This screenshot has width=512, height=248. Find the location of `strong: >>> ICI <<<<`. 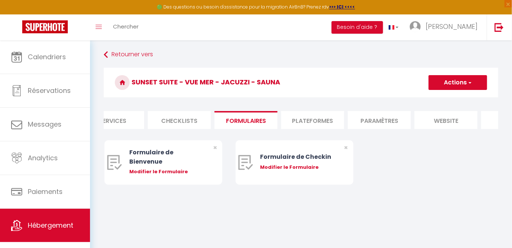

strong: >>> ICI <<<< is located at coordinates (342, 7).